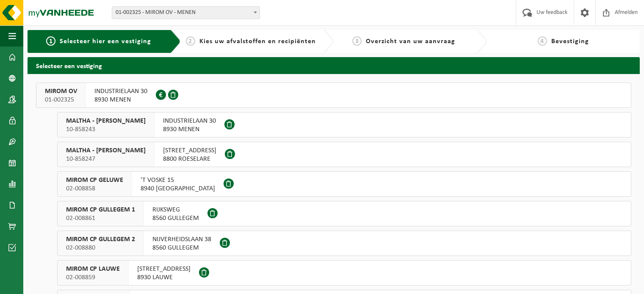 This screenshot has height=294, width=644. Describe the element at coordinates (93, 277) in the screenshot. I see `span: 02-008859` at that location.